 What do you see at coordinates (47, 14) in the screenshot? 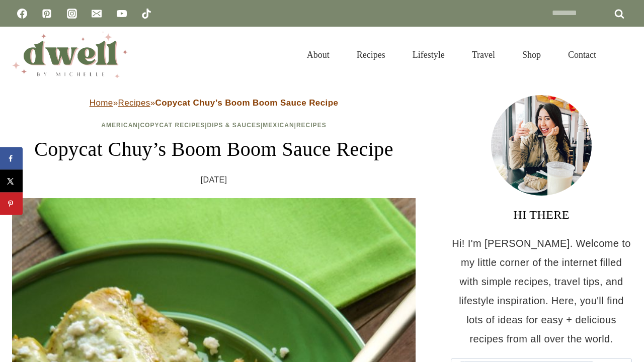
I see `a: Pinterest` at bounding box center [47, 14].